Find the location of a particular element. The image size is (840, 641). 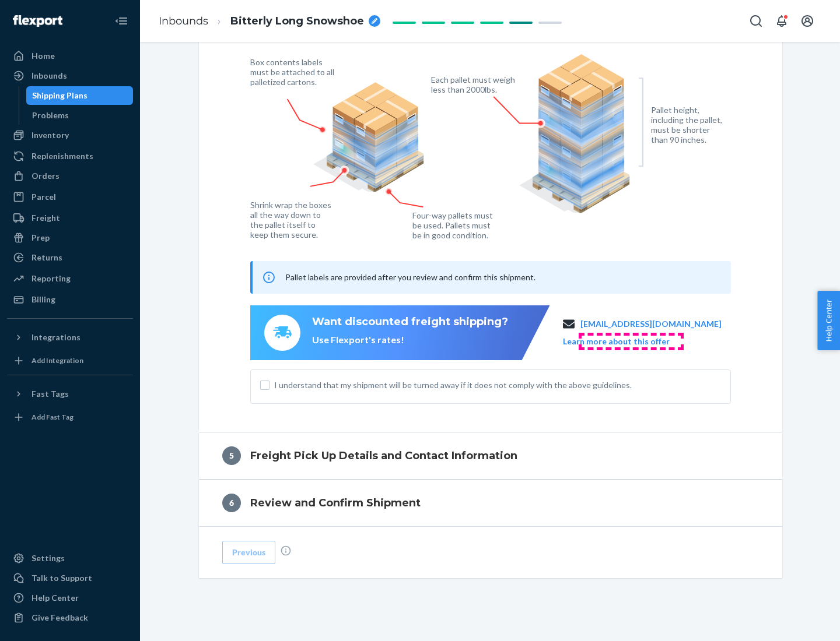

figcaption: Each pallet must weigh less than 2000lbs. is located at coordinates (474, 85).